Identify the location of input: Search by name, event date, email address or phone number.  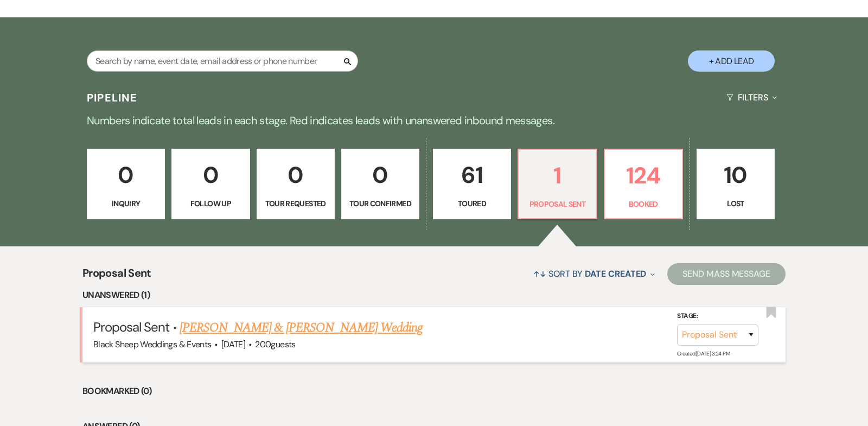
(222, 61).